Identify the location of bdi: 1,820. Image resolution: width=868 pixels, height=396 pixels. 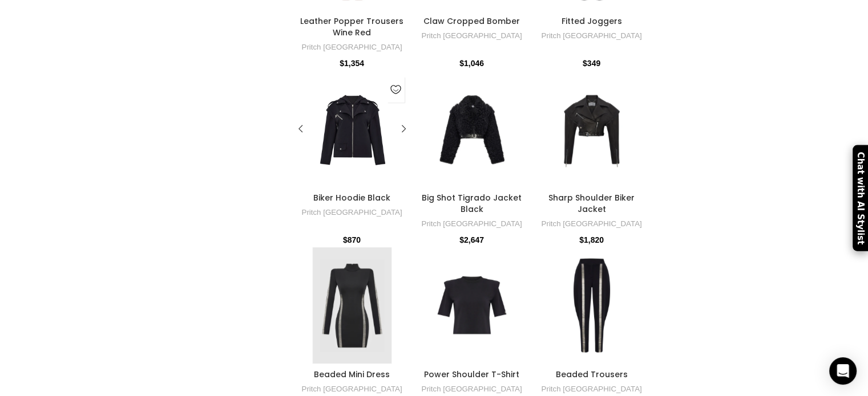
(591, 240).